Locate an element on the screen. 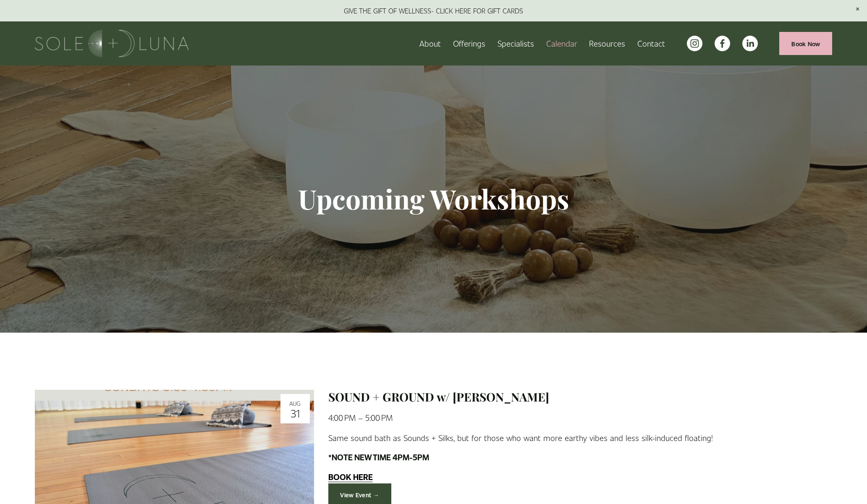 Image resolution: width=867 pixels, height=504 pixels. a: Contact is located at coordinates (651, 44).